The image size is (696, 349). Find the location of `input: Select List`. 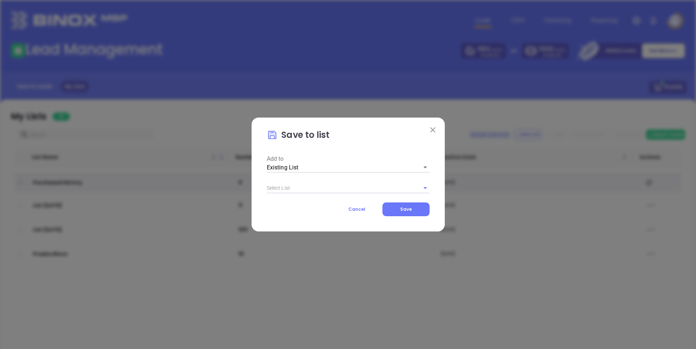

input: Select List is located at coordinates (338, 188).